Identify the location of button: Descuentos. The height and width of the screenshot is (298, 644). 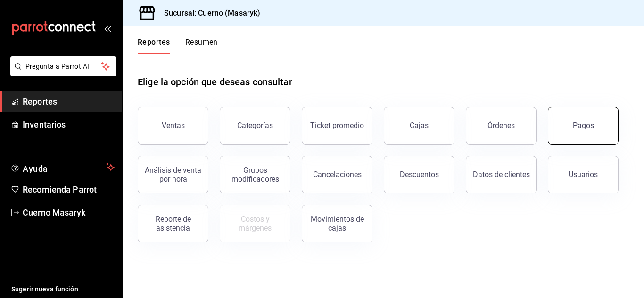
(419, 175).